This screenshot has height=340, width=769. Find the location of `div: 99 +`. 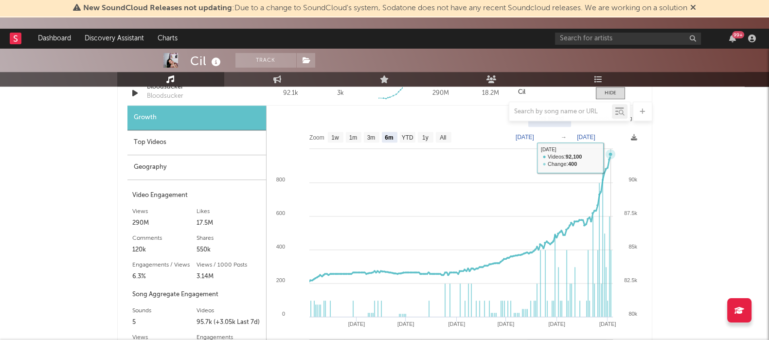

div: 99 + is located at coordinates (738, 35).